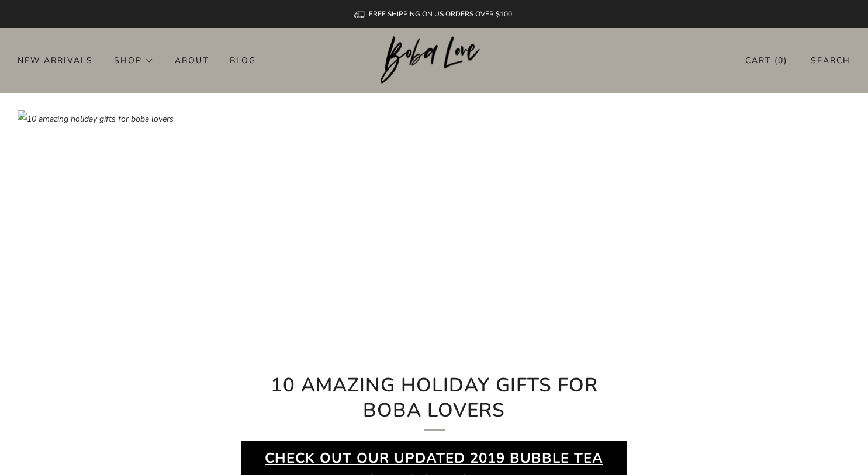  I want to click on a: Cart, so click(766, 60).